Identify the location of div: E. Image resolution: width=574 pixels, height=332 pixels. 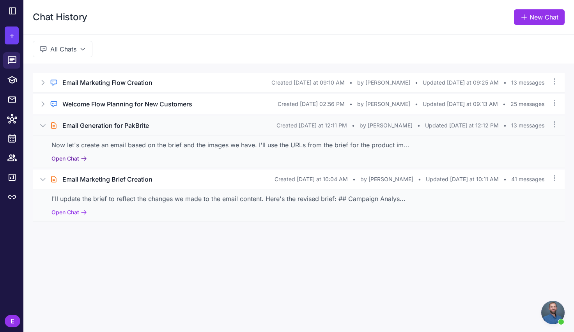
(12, 321).